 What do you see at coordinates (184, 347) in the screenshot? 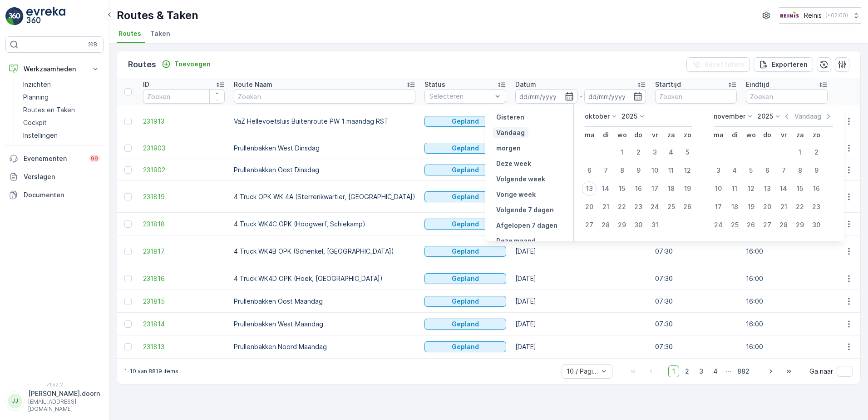
I see `a: 231813` at bounding box center [184, 347].